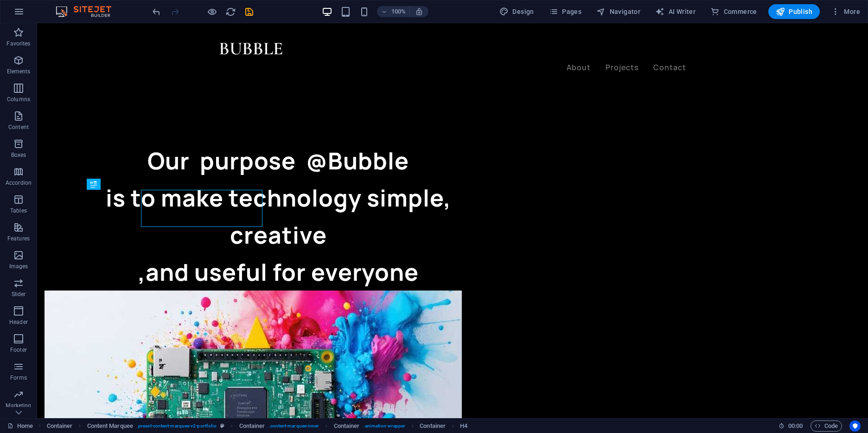 This screenshot has width=868, height=433. What do you see at coordinates (88, 11) in the screenshot?
I see `img: Editor Logo` at bounding box center [88, 11].